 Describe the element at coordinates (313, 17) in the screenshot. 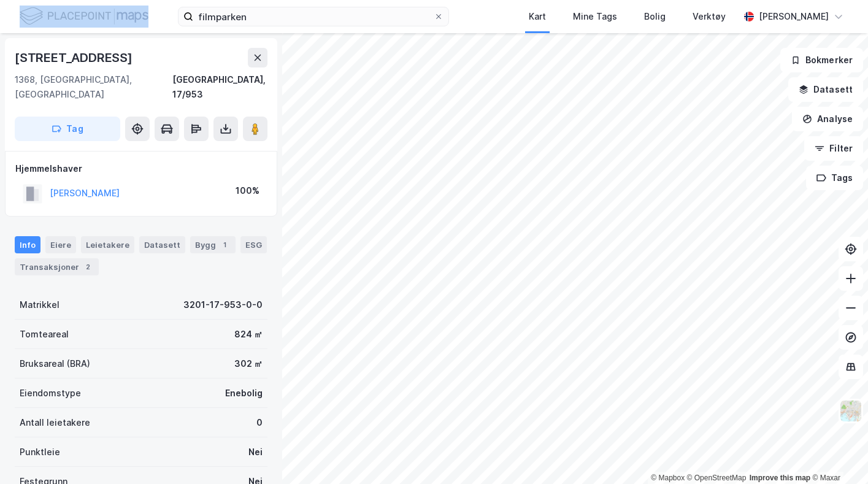

I see `input: Søk på adresse, matrikkel, gårdeiere, leietakere eller personer` at that location.